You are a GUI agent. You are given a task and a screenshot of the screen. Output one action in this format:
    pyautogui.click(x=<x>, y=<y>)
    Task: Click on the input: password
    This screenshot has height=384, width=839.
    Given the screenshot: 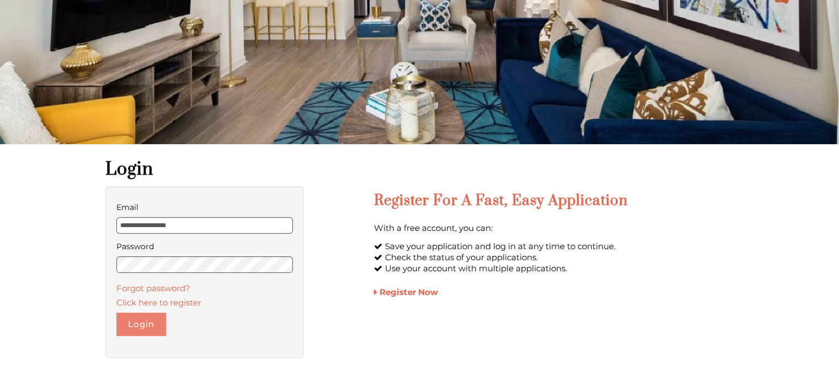 What is the action you would take?
    pyautogui.click(x=205, y=264)
    